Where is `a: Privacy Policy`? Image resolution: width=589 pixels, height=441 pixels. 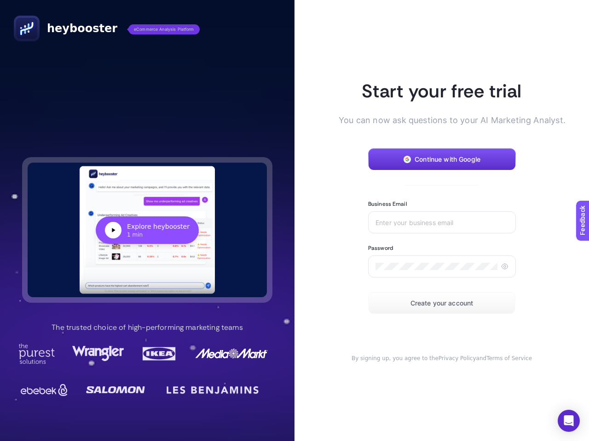
a: Privacy Policy is located at coordinates (457, 359).